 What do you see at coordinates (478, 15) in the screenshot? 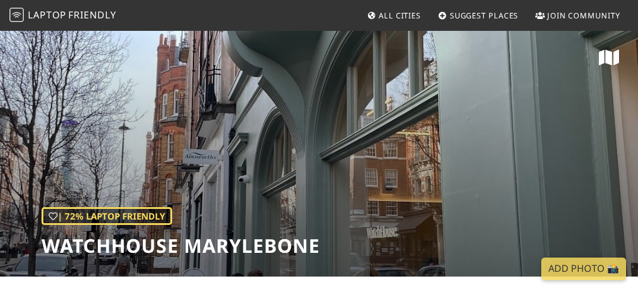
I see `a: Suggest Places` at bounding box center [478, 15].